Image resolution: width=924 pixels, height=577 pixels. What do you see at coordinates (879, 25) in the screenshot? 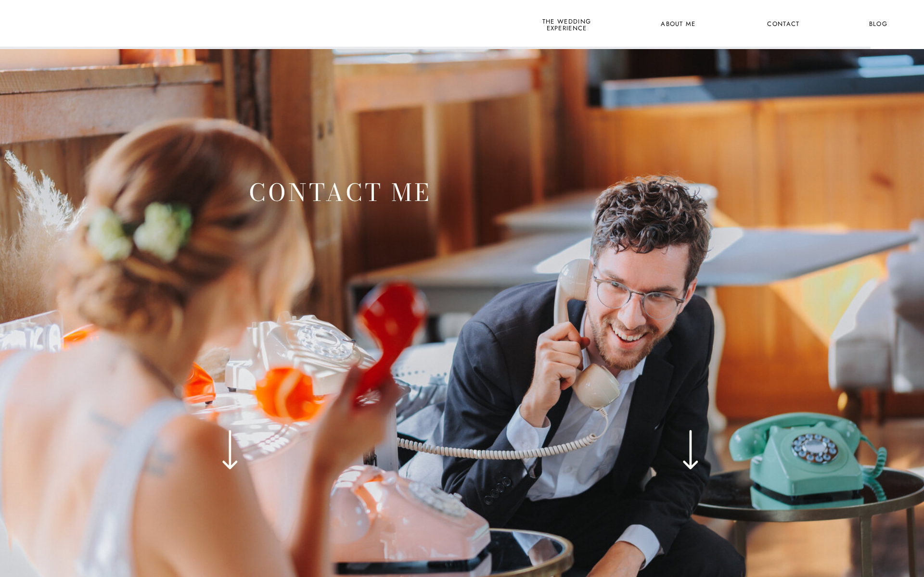
I see `a: Blog` at bounding box center [879, 25].